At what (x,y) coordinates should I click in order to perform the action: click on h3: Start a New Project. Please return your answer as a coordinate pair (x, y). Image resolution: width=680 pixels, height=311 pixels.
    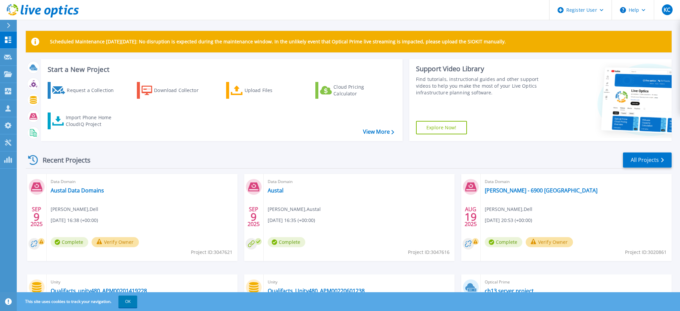
    Looking at the image, I should click on (221, 69).